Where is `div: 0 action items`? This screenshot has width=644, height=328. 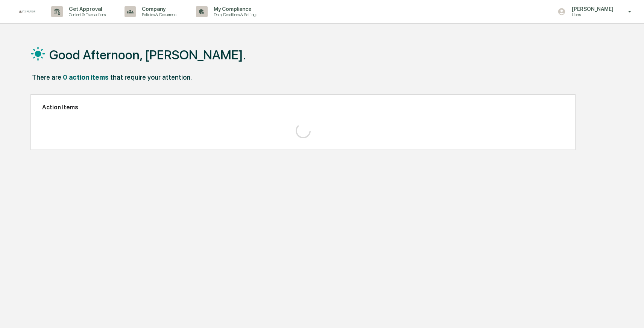
div: 0 action items is located at coordinates (86, 77).